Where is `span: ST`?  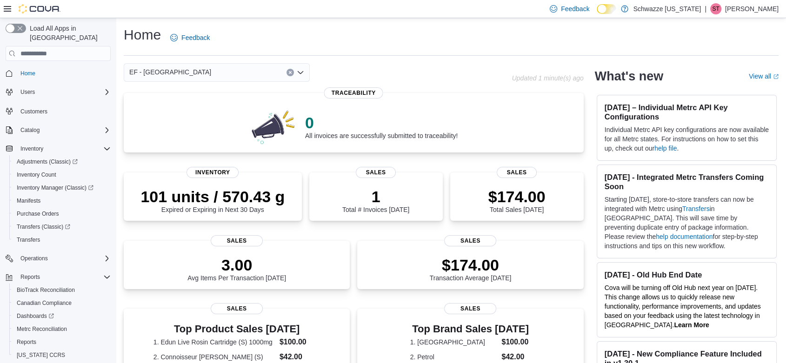 span: ST is located at coordinates (716, 9).